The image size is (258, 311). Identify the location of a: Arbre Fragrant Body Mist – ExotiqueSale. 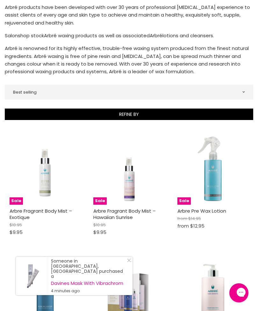
(45, 169).